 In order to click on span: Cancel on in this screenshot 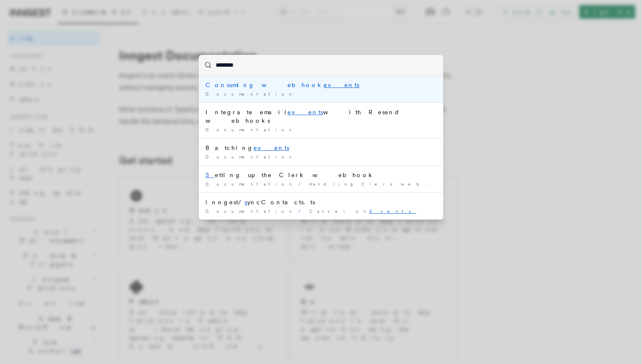, I will do `click(363, 211)`.